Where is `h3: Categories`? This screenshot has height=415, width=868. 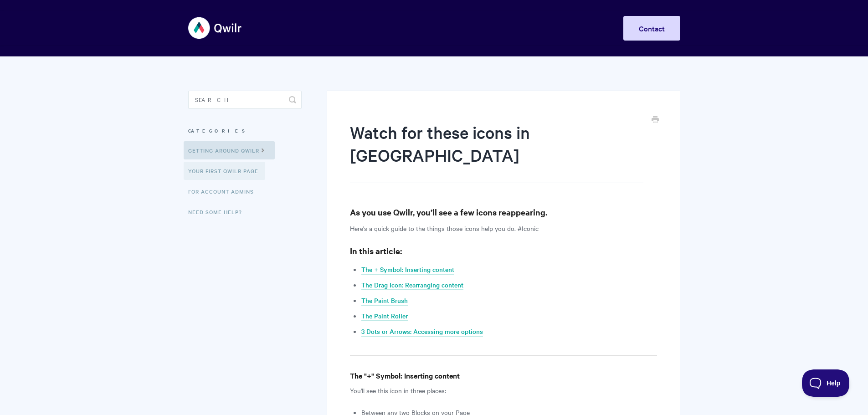 h3: Categories is located at coordinates (245, 131).